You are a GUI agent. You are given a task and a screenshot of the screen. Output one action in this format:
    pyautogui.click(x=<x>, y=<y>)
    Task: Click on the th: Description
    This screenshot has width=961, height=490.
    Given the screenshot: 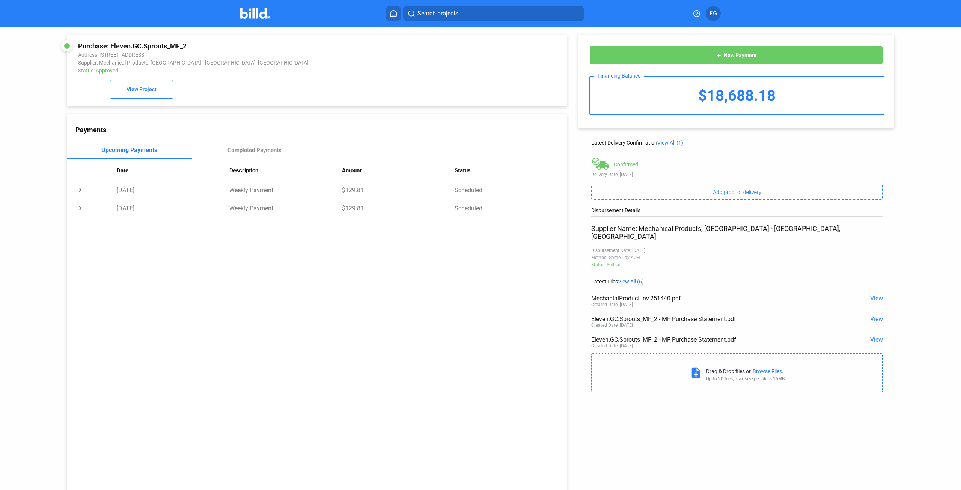 What is the action you would take?
    pyautogui.click(x=286, y=170)
    